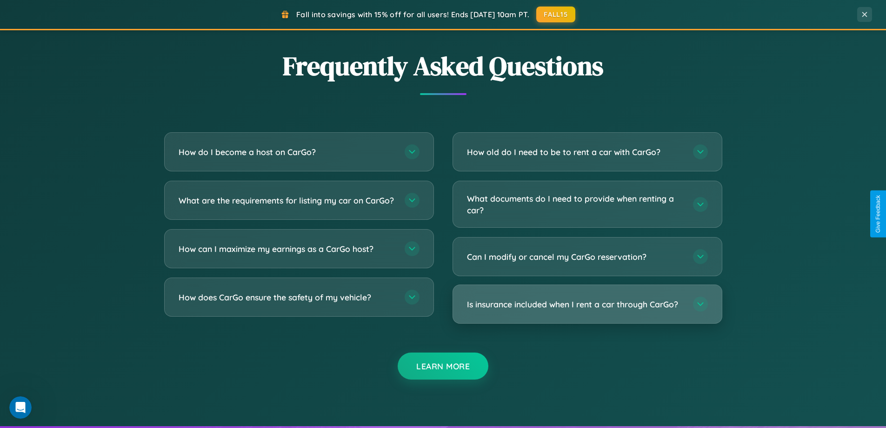 The image size is (886, 428). What do you see at coordinates (287, 248) in the screenshot?
I see `h3: How can I maximize my earnings as a CarGo host?` at bounding box center [287, 248].